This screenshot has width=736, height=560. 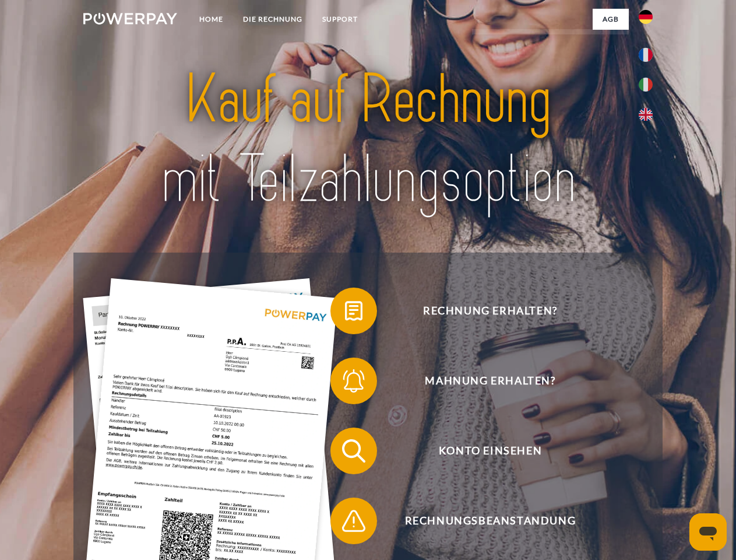 I want to click on a: Rechnung erhalten?, so click(x=482, y=311).